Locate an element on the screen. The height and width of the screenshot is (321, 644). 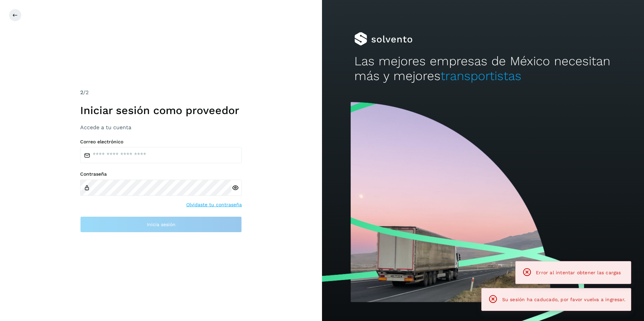
span: 2 is located at coordinates (81, 92).